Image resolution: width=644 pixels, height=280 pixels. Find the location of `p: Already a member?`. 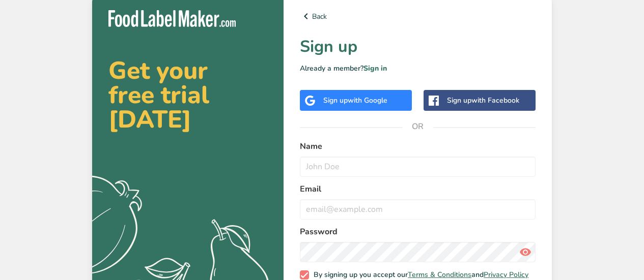

p: Already a member? is located at coordinates (417, 68).